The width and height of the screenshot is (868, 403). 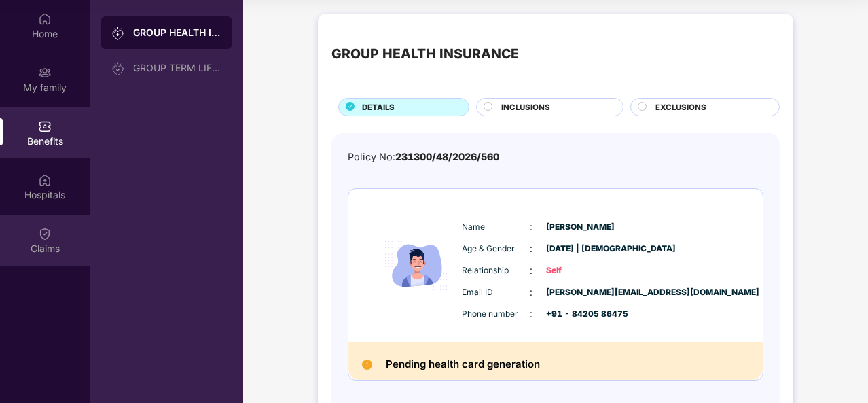 What do you see at coordinates (447, 157) in the screenshot?
I see `span: 231300/48/2026/560` at bounding box center [447, 157].